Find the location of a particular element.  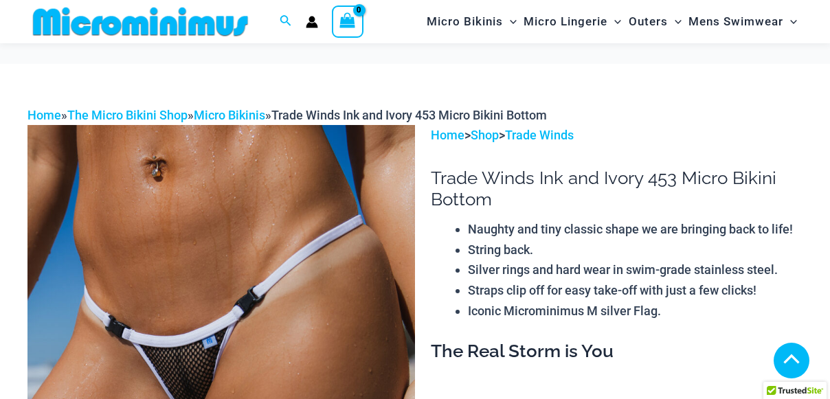

a: Mens SwimwearMenu ToggleMenu Toggle is located at coordinates (743, 21).